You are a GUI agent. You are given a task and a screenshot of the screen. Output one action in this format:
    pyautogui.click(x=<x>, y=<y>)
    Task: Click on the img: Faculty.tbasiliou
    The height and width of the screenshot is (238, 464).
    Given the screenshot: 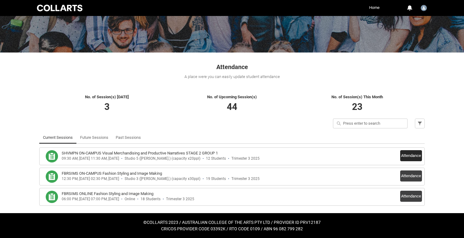 What is the action you would take?
    pyautogui.click(x=424, y=8)
    